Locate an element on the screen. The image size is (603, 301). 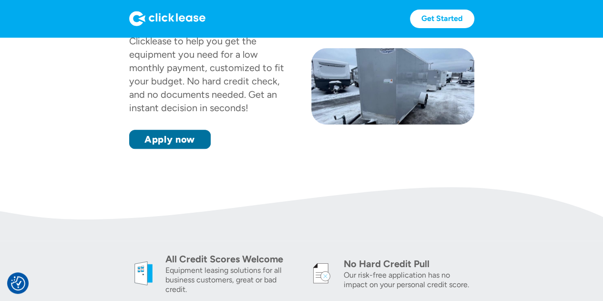
img: welcome icon is located at coordinates (144, 273).